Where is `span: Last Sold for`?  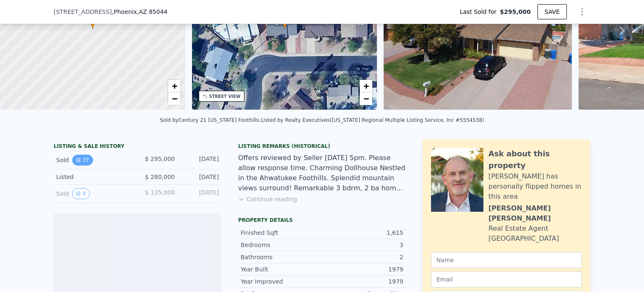
span: Last Sold for is located at coordinates (480, 12).